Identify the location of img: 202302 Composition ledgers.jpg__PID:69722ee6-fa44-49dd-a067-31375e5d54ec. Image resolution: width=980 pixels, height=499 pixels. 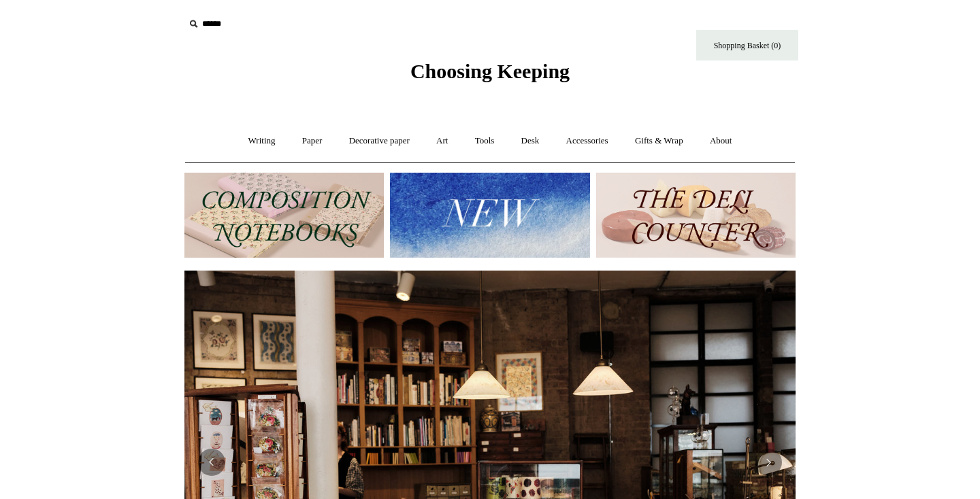
(283, 215).